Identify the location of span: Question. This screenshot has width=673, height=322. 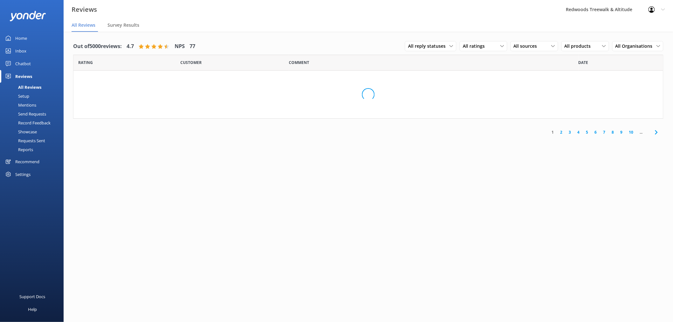
(299, 62).